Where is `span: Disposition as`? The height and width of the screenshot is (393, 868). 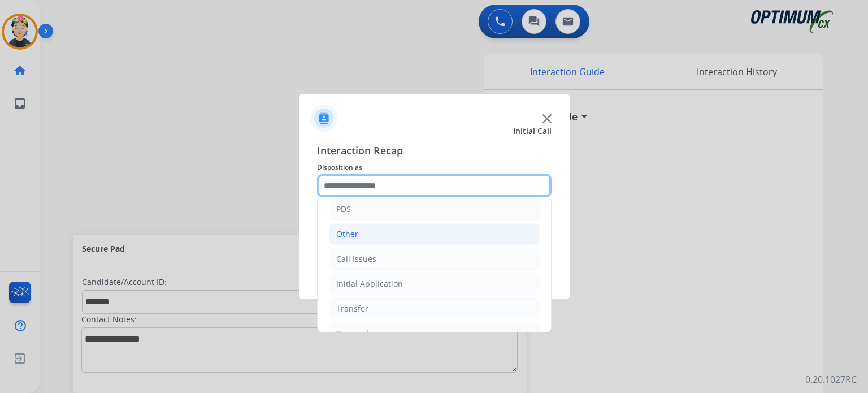
span: Disposition as is located at coordinates (434, 167).